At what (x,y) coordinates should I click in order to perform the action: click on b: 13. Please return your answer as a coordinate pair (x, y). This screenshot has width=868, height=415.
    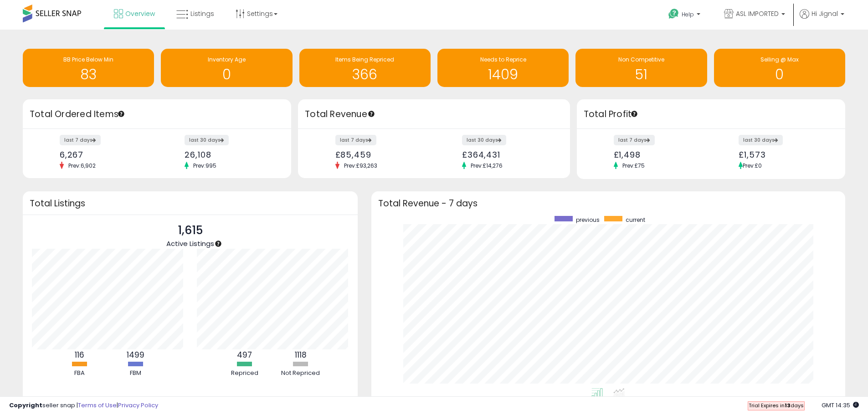
    Looking at the image, I should click on (787, 405).